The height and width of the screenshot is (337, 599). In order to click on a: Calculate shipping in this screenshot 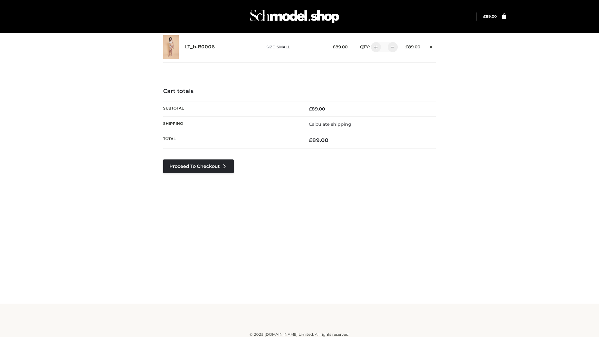, I will do `click(330, 124)`.